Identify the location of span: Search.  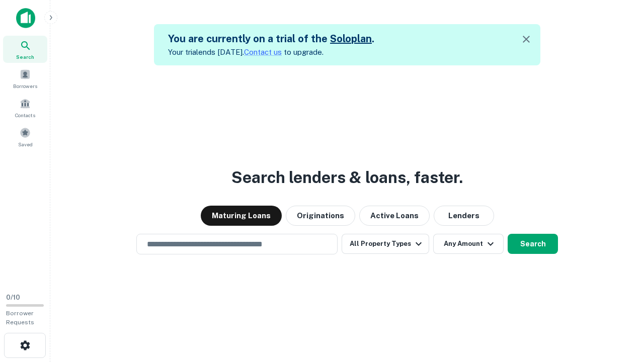
(25, 57).